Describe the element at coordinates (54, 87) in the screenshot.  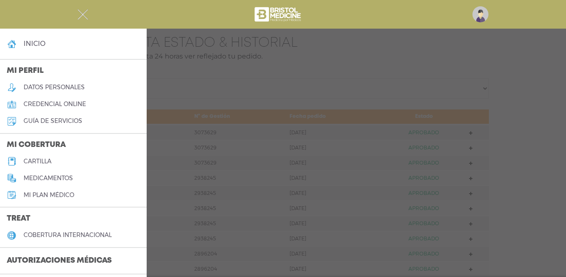
I see `h5: datos personales` at that location.